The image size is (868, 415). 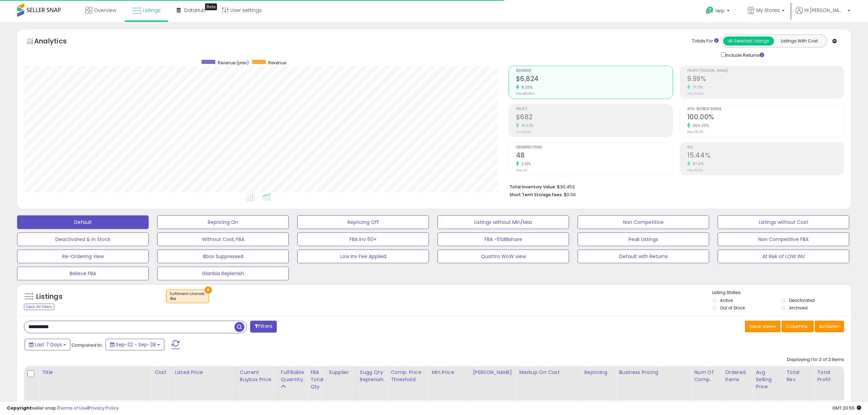 I want to click on button: Deactivated & In Stock, so click(x=83, y=239).